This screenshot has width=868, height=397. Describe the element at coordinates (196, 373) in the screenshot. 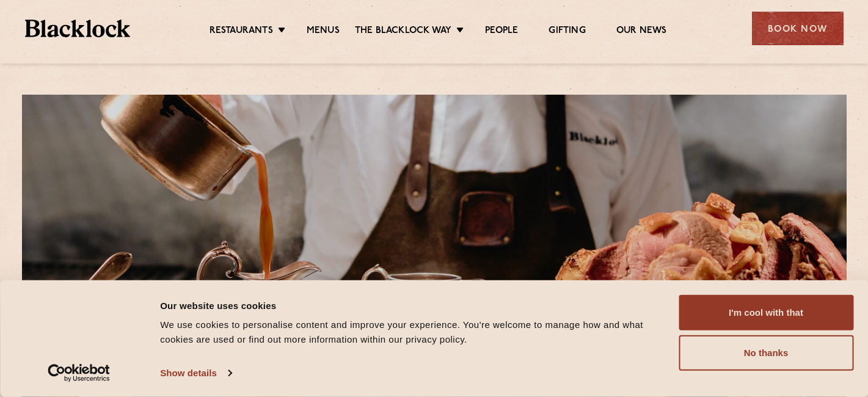

I see `a: Show details` at that location.